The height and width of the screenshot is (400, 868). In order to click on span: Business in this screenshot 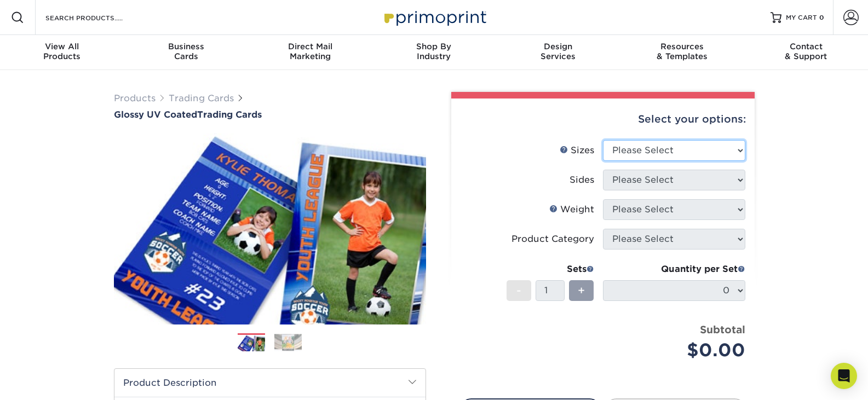, I will do `click(186, 47)`.